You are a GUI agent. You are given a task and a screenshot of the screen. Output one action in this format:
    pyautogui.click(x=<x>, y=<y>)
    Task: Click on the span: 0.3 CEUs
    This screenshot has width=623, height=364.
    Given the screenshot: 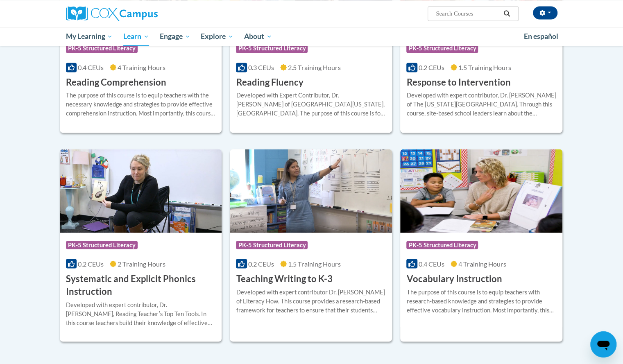 What is the action you would take?
    pyautogui.click(x=261, y=67)
    